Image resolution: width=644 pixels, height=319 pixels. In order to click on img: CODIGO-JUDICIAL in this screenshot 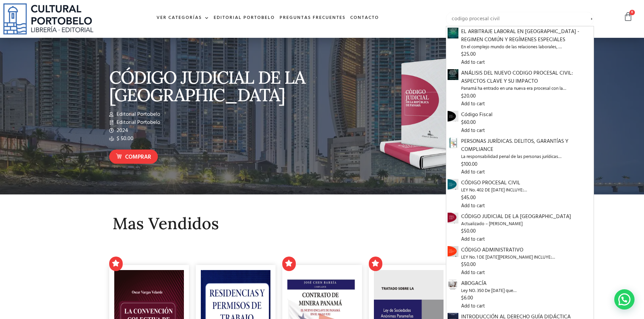, I will do `click(453, 218)`.